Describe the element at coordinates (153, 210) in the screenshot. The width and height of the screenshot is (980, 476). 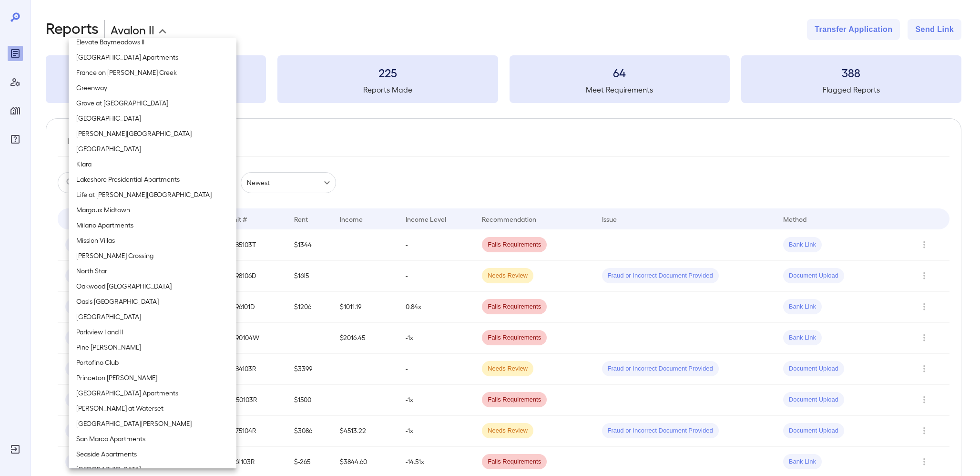
I see `li: Margaux Midtown` at that location.